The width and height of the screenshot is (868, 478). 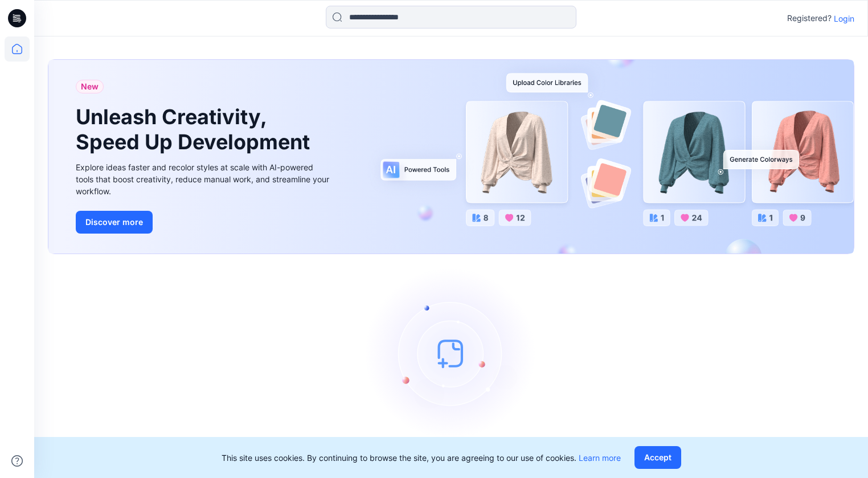 What do you see at coordinates (204, 179) in the screenshot?
I see `div: Explore ideas faster and recolor styles at scale with AI-powered tools that boost creativity, red...` at bounding box center [204, 179].